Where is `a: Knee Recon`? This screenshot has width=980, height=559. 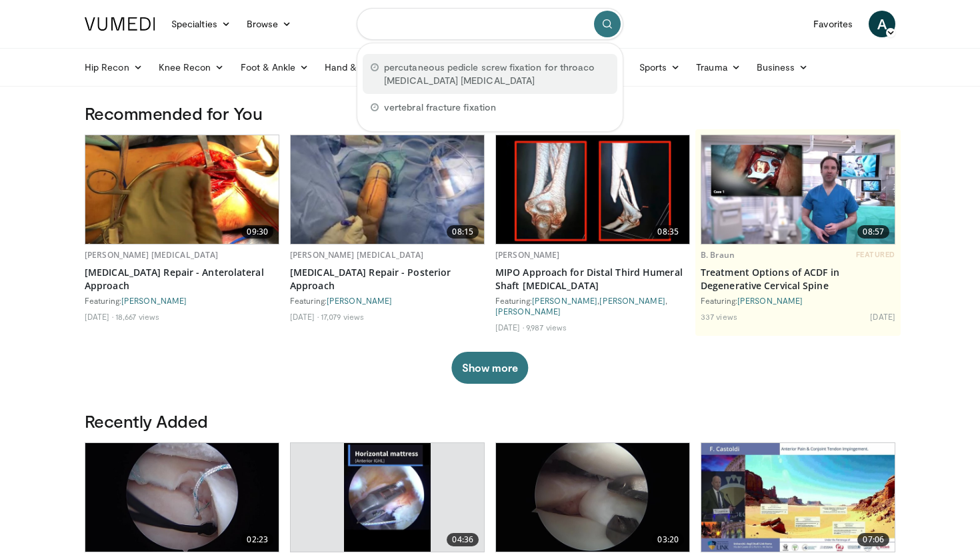 a: Knee Recon is located at coordinates (191, 68).